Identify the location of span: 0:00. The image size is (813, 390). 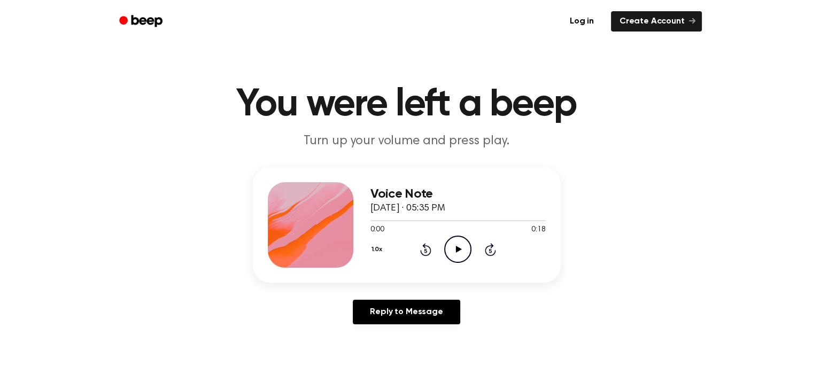
(377, 230).